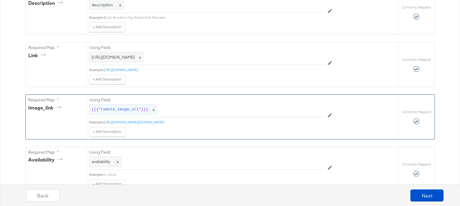 The image size is (460, 206). Describe the element at coordinates (38, 55) in the screenshot. I see `div: link` at that location.